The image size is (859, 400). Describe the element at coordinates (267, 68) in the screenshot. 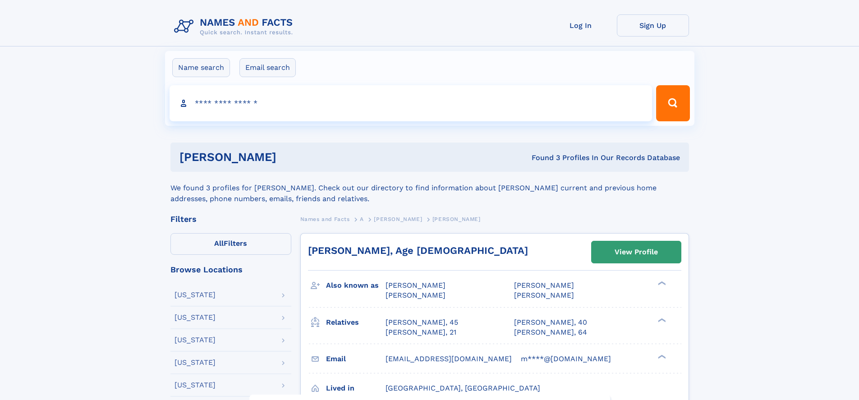

I see `label: Email search` at that location.